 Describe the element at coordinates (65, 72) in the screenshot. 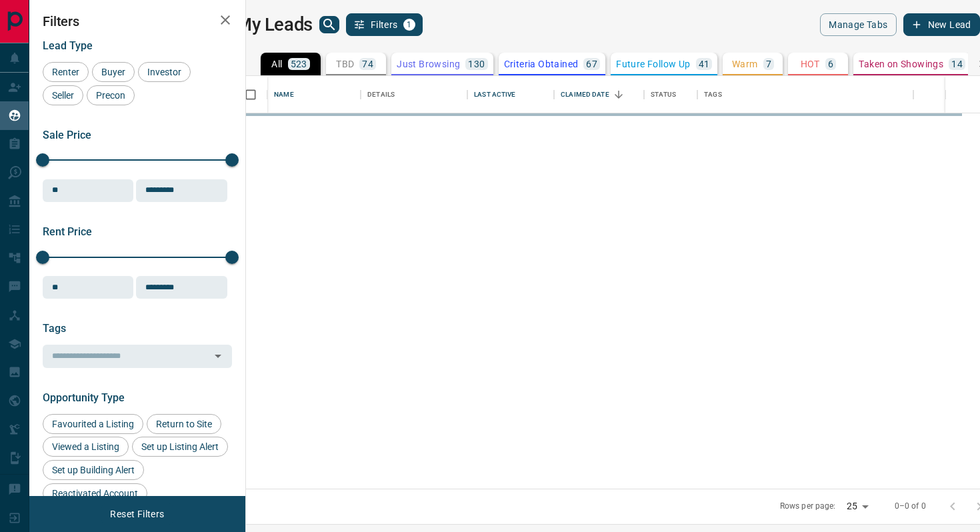

I see `div: Renter` at that location.